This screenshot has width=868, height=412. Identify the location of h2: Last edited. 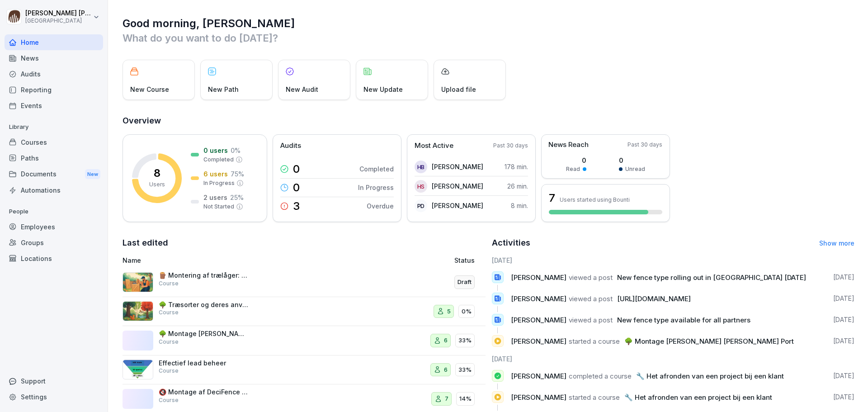
(304, 243).